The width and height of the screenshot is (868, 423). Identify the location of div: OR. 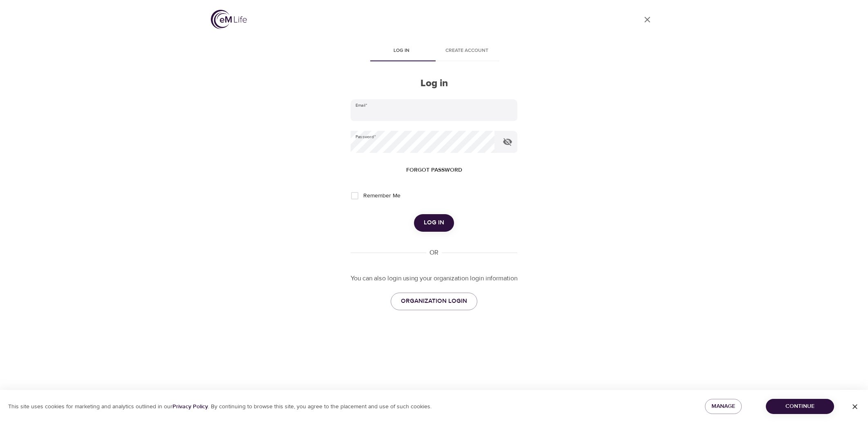
(434, 252).